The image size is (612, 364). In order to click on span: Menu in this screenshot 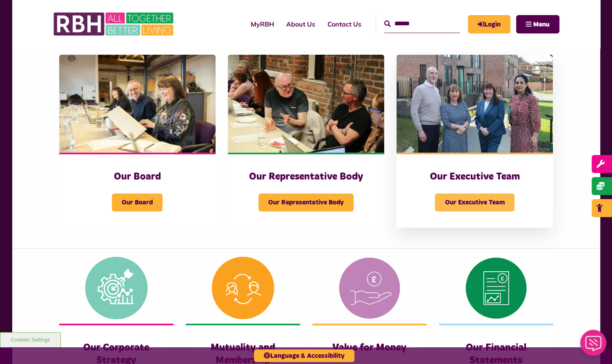, I will do `click(541, 24)`.